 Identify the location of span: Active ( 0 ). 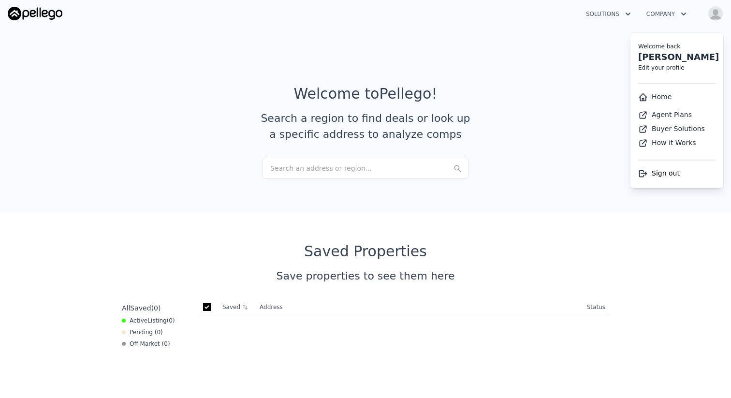
(152, 321).